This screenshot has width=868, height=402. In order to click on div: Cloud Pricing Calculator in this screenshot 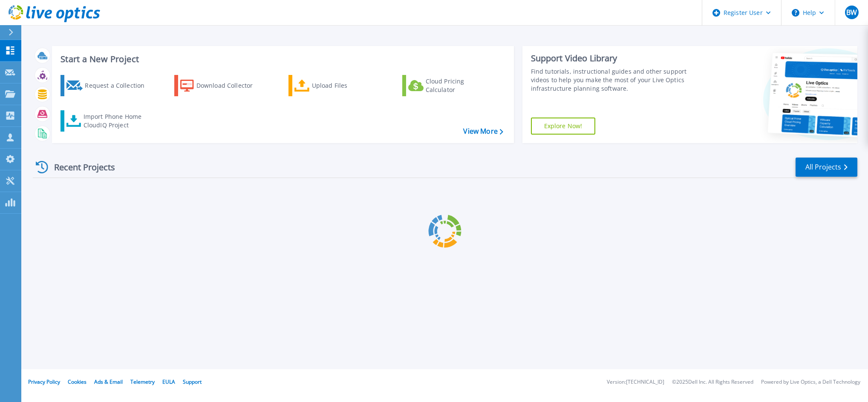, I will do `click(460, 86)`.